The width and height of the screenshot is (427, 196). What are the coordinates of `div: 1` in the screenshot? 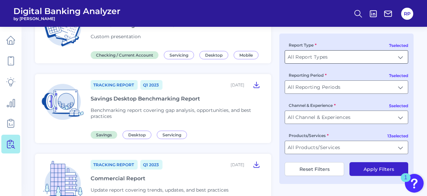 It's located at (405, 182).